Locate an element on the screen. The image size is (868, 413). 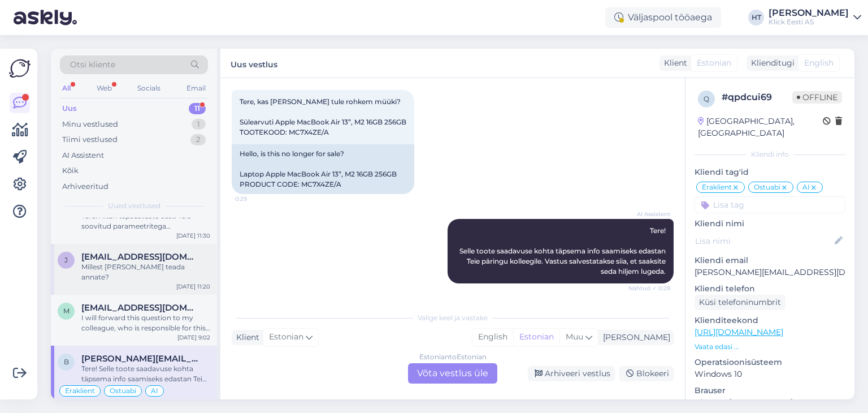
span: English is located at coordinates (819, 63).